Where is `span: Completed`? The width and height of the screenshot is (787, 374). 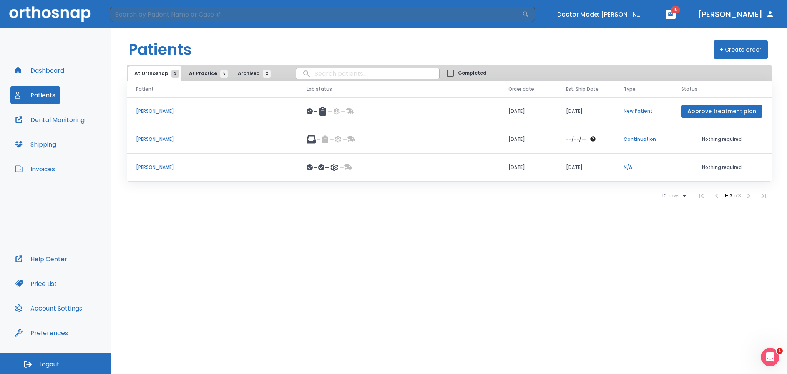 span: Completed is located at coordinates (472, 73).